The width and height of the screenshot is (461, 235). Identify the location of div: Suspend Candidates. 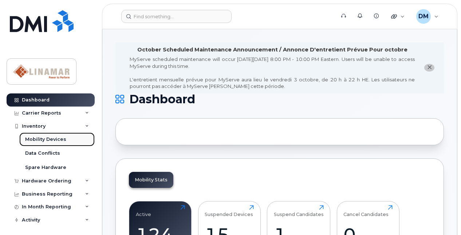
(299, 210).